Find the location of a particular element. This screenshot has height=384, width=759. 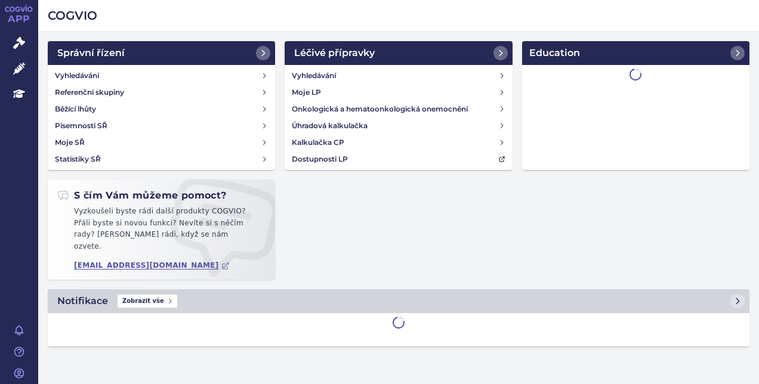

h4: Onkologická a hematoonkologická onemocnění is located at coordinates (380, 109).